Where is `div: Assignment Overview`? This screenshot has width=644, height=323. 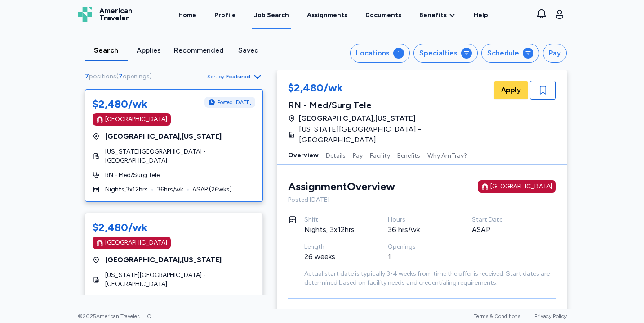 div: Assignment Overview is located at coordinates (342, 187).